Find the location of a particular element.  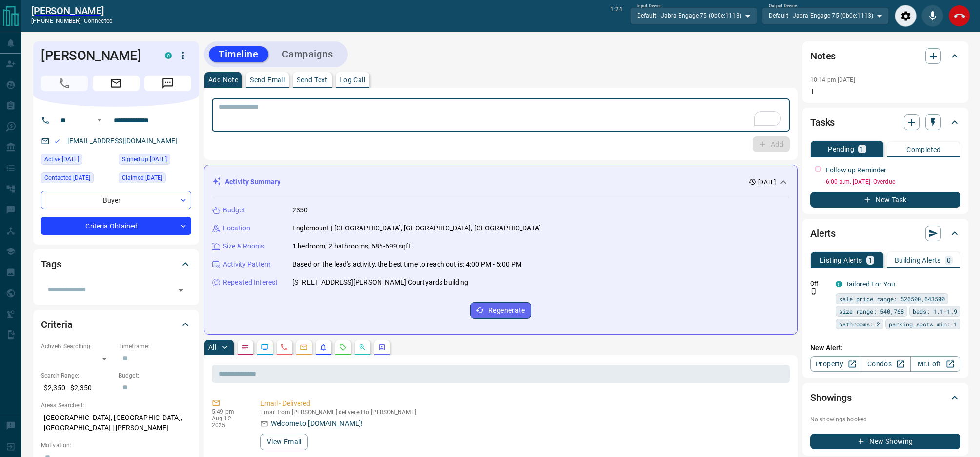

h2: Notes is located at coordinates (823, 56).